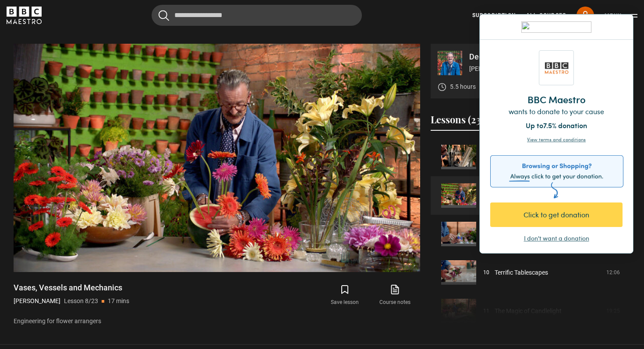 This screenshot has height=349, width=644. Describe the element at coordinates (72, 288) in the screenshot. I see `h1: Vases, Vessels and Mechanics` at that location.